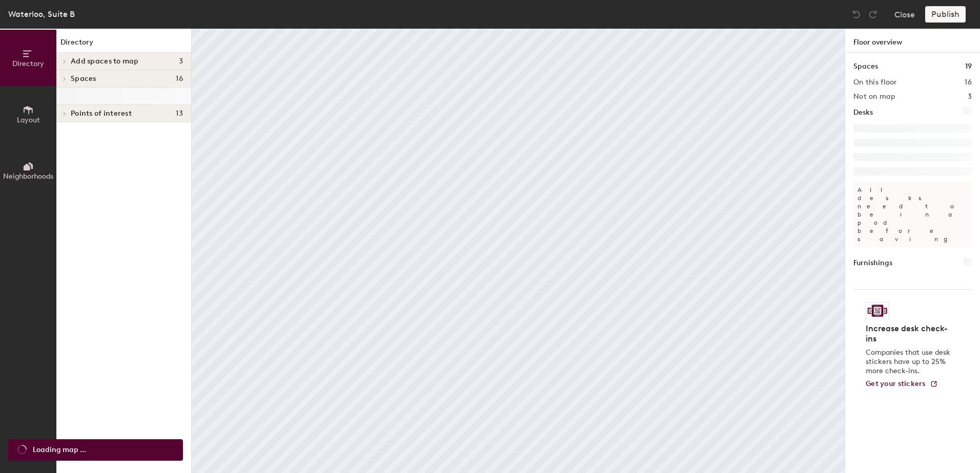 The image size is (980, 473). Describe the element at coordinates (910, 334) in the screenshot. I see `h4: Increase desk check-ins` at that location.